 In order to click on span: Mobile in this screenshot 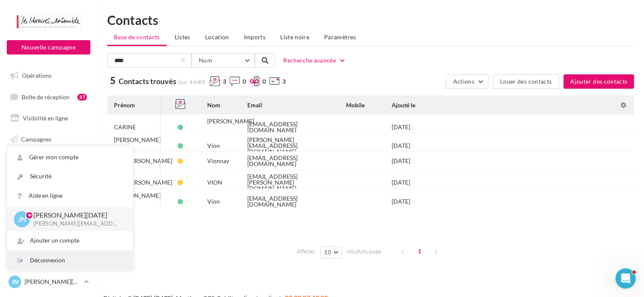, I will do `click(355, 105)`.